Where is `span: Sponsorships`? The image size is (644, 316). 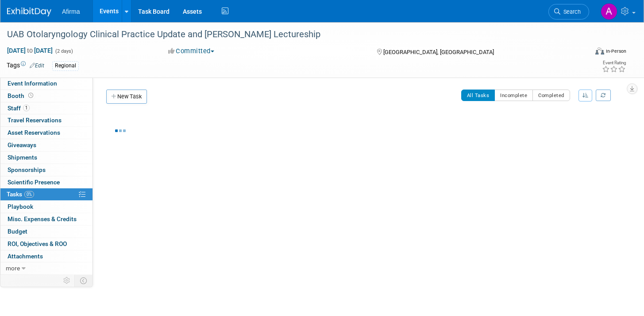 span: Sponsorships is located at coordinates (27, 170).